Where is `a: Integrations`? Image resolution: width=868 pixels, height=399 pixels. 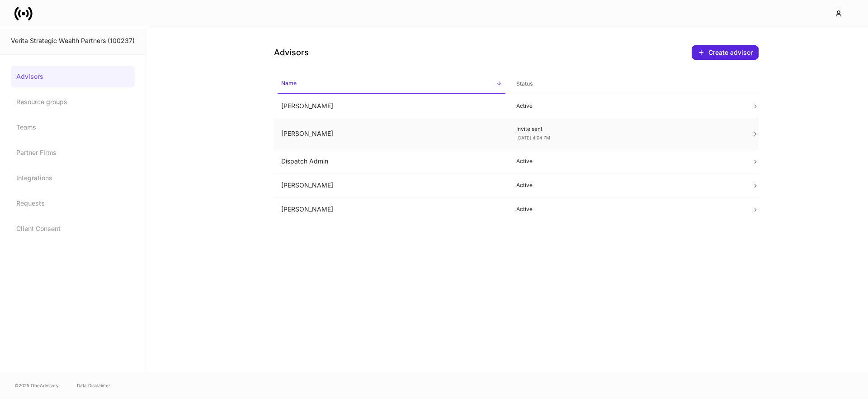
a: Integrations is located at coordinates (73, 178).